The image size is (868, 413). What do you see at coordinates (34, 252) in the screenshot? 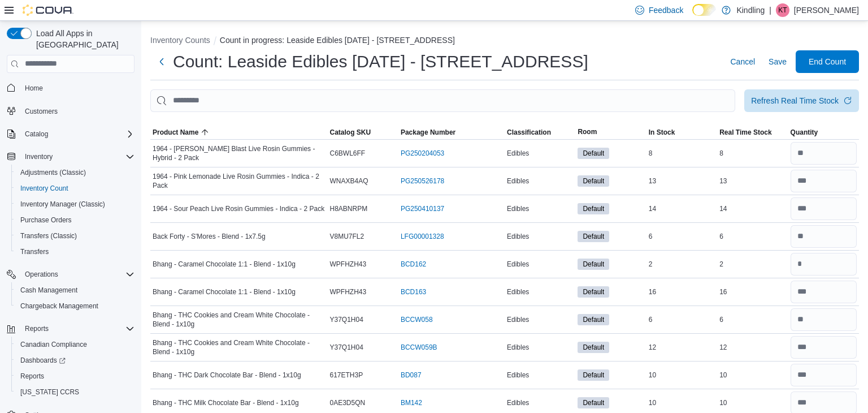
I see `a: Transfers` at bounding box center [34, 252].